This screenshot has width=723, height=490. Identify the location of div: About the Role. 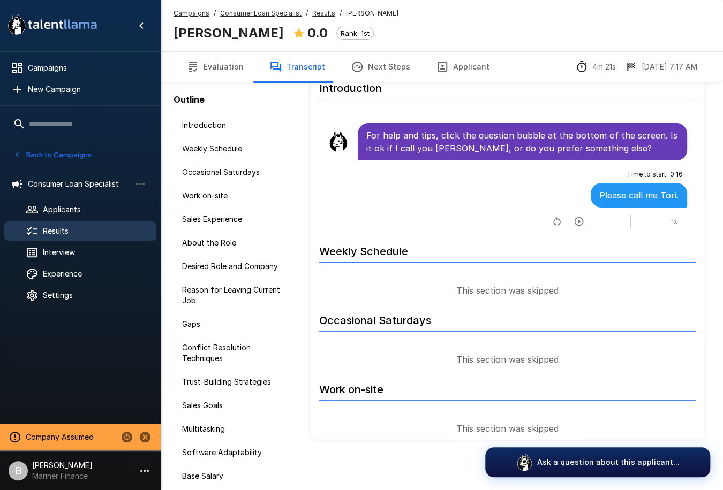
(236, 243).